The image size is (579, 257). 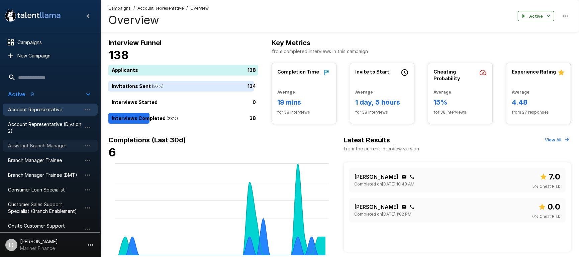 What do you see at coordinates (291, 43) in the screenshot?
I see `b: Key Metrics` at bounding box center [291, 43].